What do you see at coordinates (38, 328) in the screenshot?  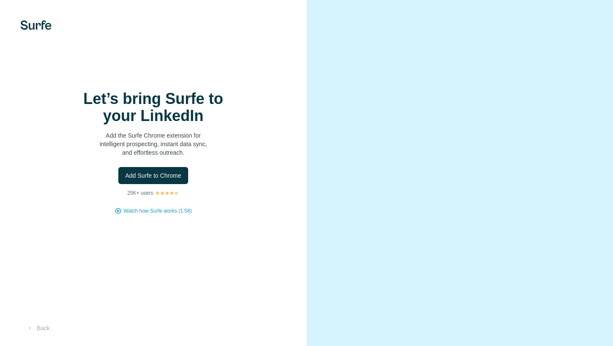 I see `button: Back` at bounding box center [38, 328].